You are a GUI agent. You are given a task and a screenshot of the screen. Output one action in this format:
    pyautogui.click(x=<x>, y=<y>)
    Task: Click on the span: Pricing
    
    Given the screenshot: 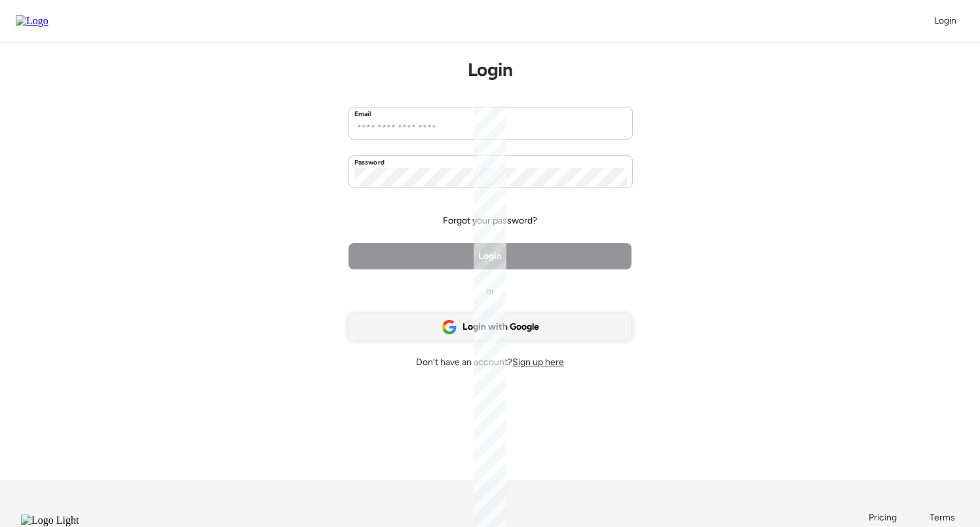 What is the action you would take?
    pyautogui.click(x=882, y=517)
    